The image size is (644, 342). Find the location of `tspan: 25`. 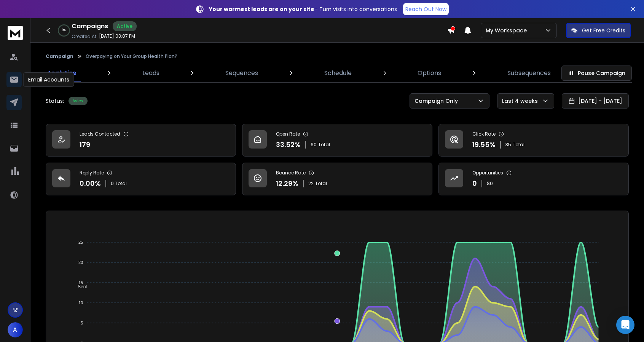

tspan: 25 is located at coordinates (81, 242).